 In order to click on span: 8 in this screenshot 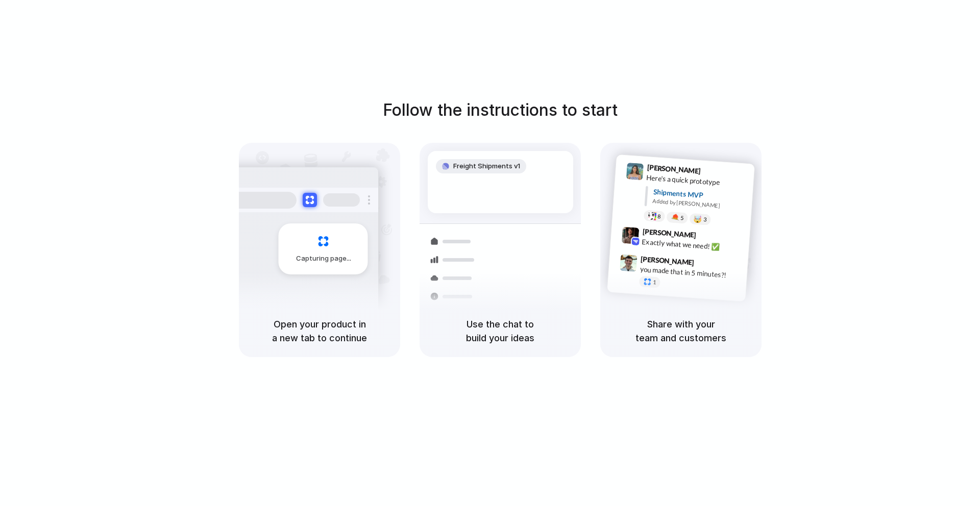, I will do `click(659, 216)`.